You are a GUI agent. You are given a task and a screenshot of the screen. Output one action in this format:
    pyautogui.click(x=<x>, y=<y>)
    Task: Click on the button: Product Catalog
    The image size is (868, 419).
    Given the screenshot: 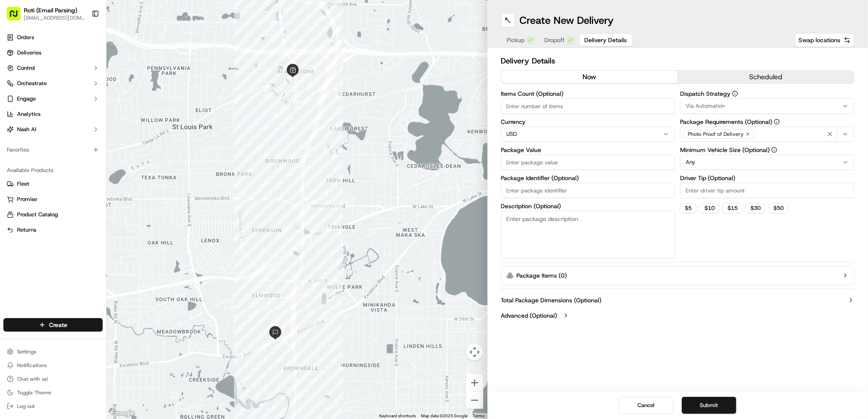 What is the action you would take?
    pyautogui.click(x=53, y=215)
    